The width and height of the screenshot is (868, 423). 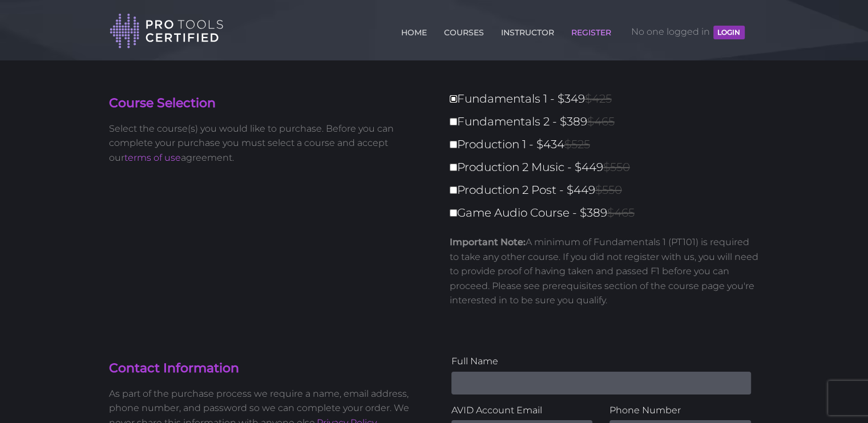 I want to click on input: Fundamentals 1 - $349$425, so click(x=453, y=98).